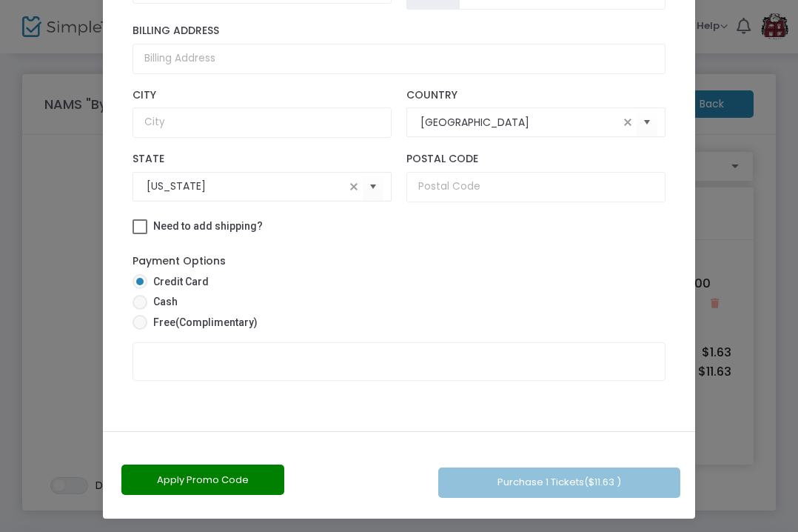 The width and height of the screenshot is (798, 532). What do you see at coordinates (399, 59) in the screenshot?
I see `input: Billing Address` at bounding box center [399, 59].